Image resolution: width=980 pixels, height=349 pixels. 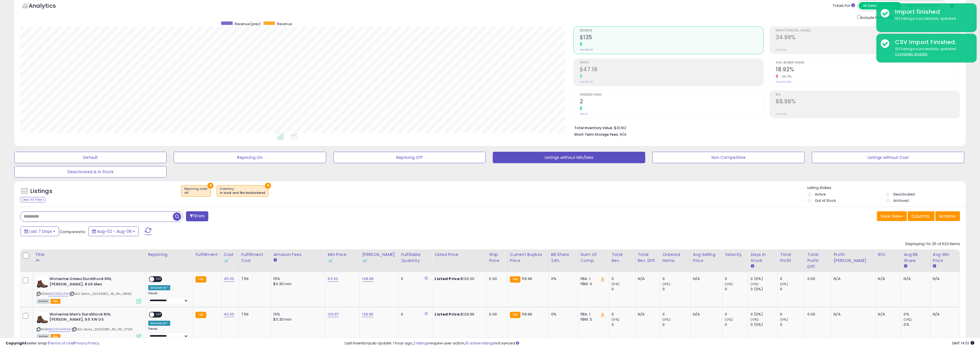 What do you see at coordinates (671, 70) in the screenshot?
I see `h2: $47.16` at bounding box center [671, 70].